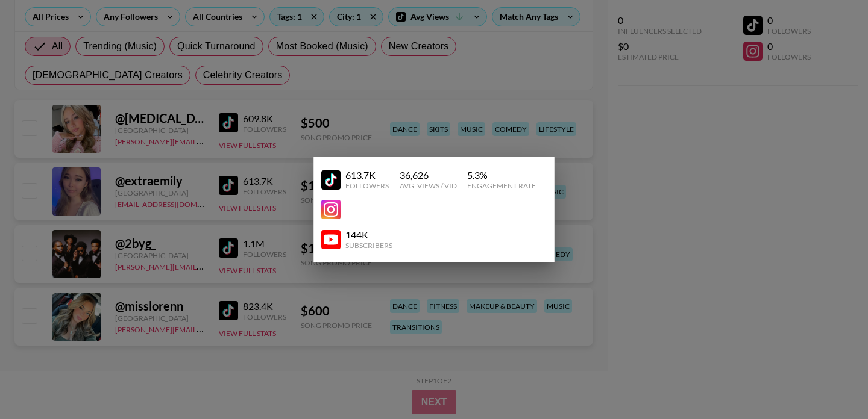 The image size is (868, 419). Describe the element at coordinates (367, 175) in the screenshot. I see `div: 613.7K` at that location.